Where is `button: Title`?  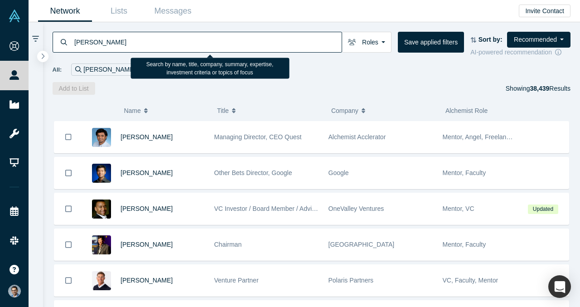
button: Title is located at coordinates (269, 111).